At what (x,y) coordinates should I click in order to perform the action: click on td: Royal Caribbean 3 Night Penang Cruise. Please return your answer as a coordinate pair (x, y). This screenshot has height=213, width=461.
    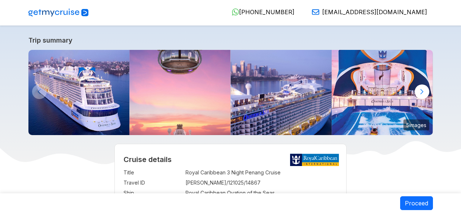
    Looking at the image, I should click on (262, 173).